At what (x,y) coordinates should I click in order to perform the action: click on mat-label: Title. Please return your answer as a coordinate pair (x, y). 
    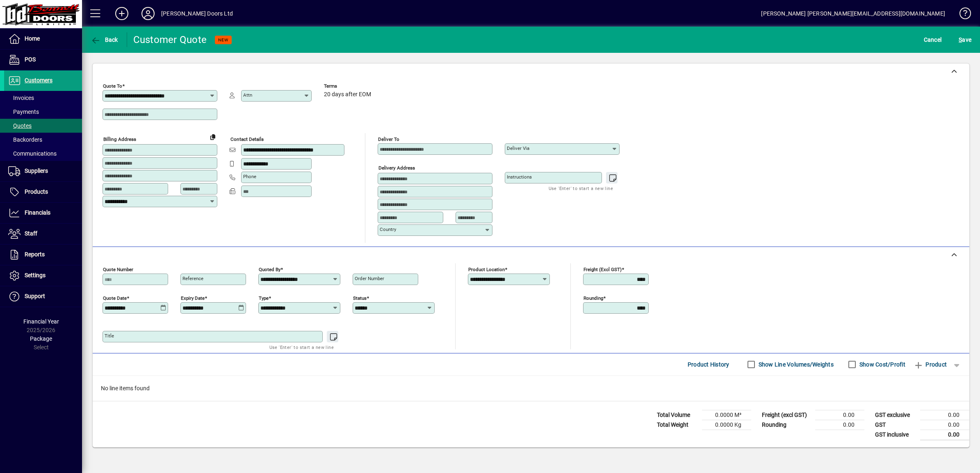
    Looking at the image, I should click on (109, 336).